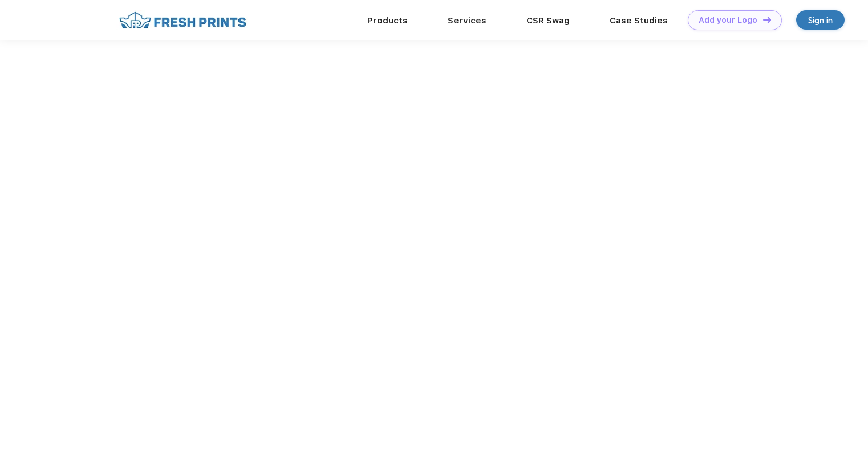  I want to click on a: Products, so click(387, 21).